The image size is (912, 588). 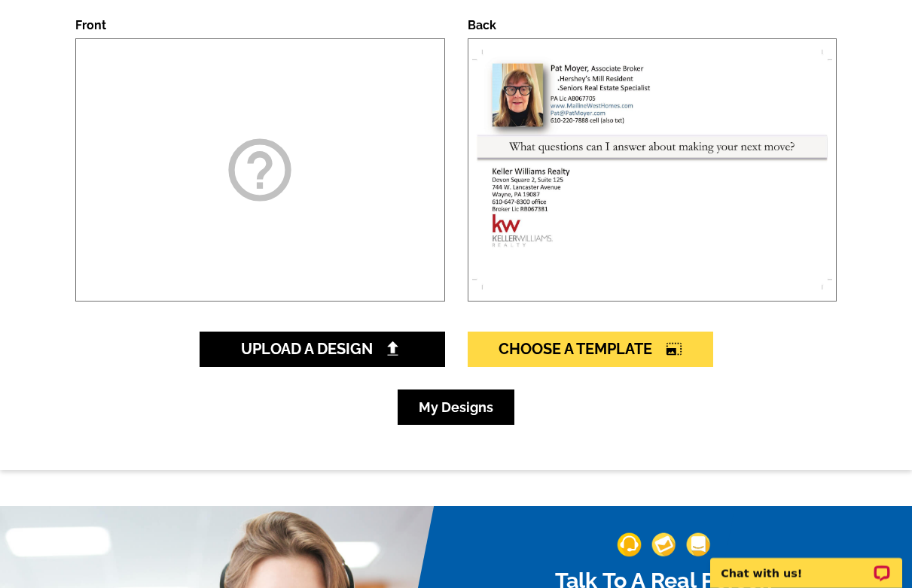 What do you see at coordinates (322, 349) in the screenshot?
I see `span: Upload A Design` at bounding box center [322, 349].